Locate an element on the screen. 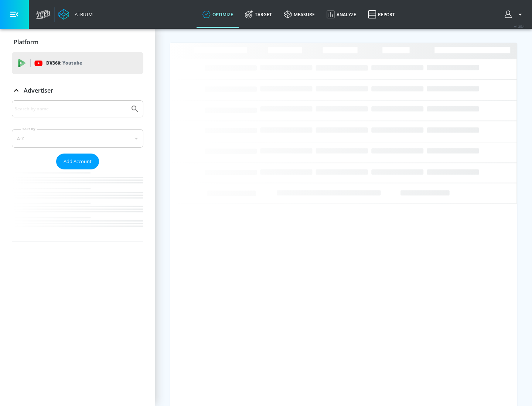 The width and height of the screenshot is (532, 406). nav: list of Advertiser is located at coordinates (78, 205).